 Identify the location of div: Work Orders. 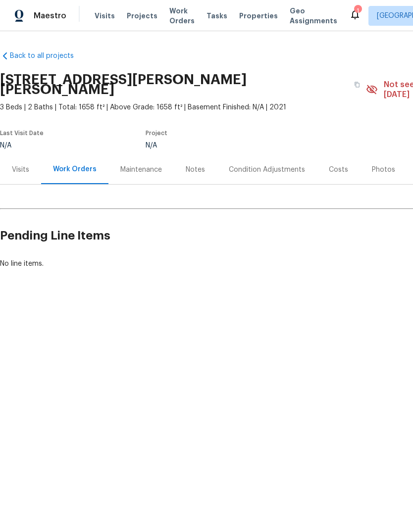
(75, 169).